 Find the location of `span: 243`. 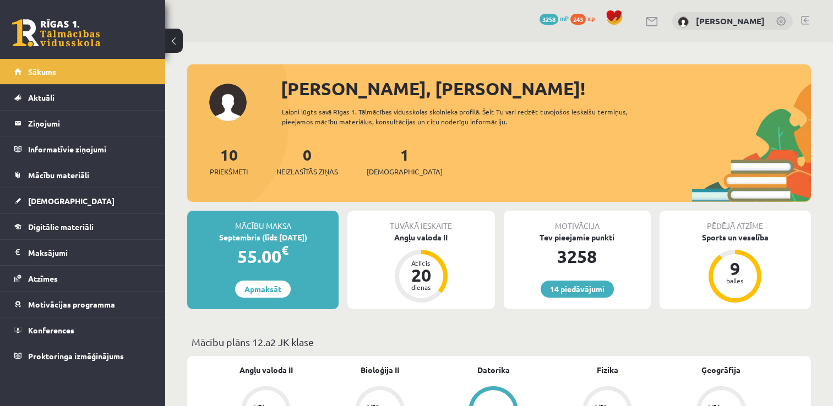

span: 243 is located at coordinates (578, 19).